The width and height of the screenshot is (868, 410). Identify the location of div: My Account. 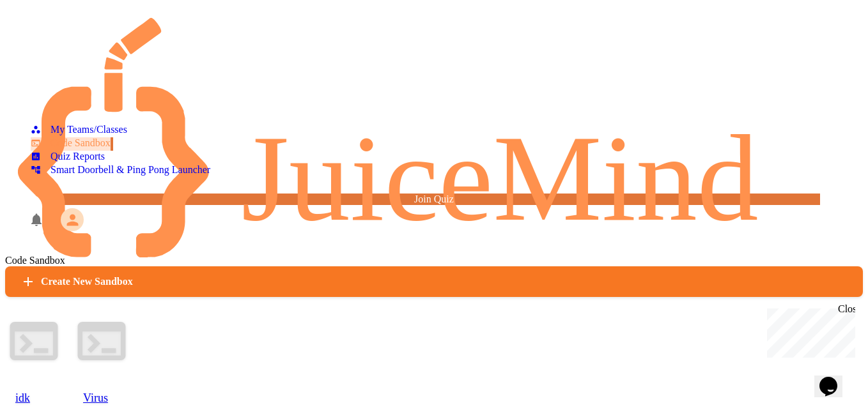
(68, 220).